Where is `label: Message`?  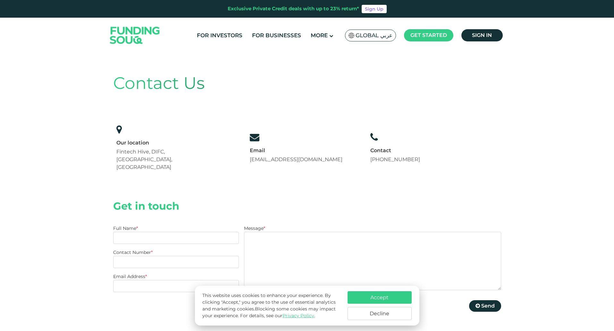
label: Message is located at coordinates (255, 228).